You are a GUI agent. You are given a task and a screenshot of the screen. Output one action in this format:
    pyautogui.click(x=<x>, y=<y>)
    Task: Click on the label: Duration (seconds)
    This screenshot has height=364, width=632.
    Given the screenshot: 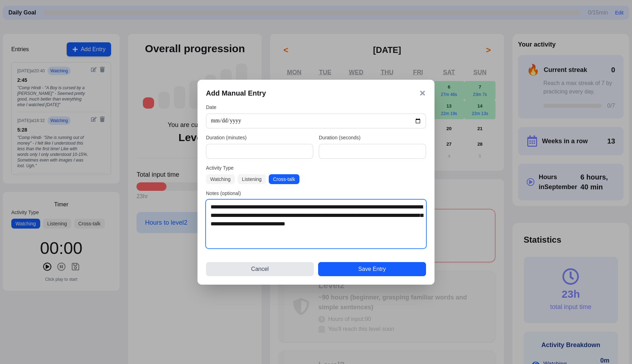 What is the action you would take?
    pyautogui.click(x=372, y=137)
    